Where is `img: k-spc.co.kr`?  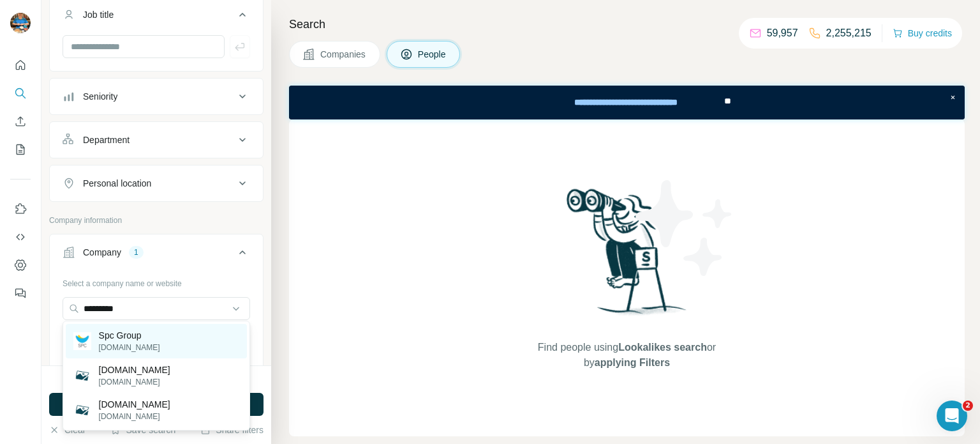 img: k-spc.co.kr is located at coordinates (82, 410).